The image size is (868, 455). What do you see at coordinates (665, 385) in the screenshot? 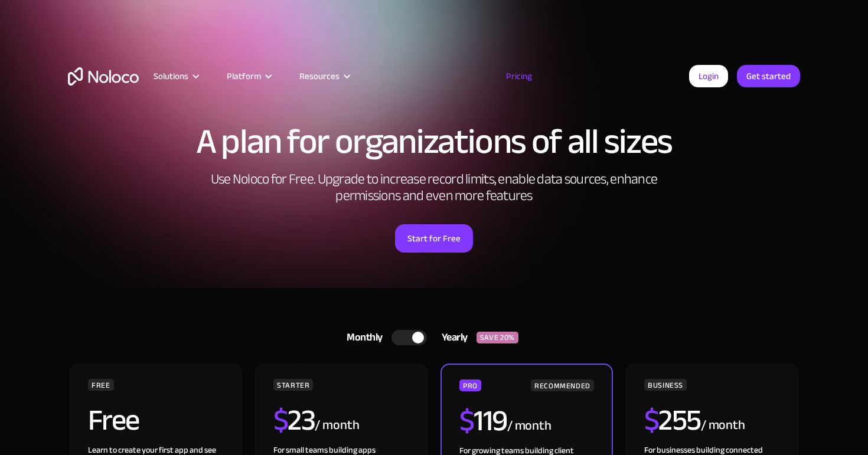
I see `div: BUSINESS` at bounding box center [665, 385].